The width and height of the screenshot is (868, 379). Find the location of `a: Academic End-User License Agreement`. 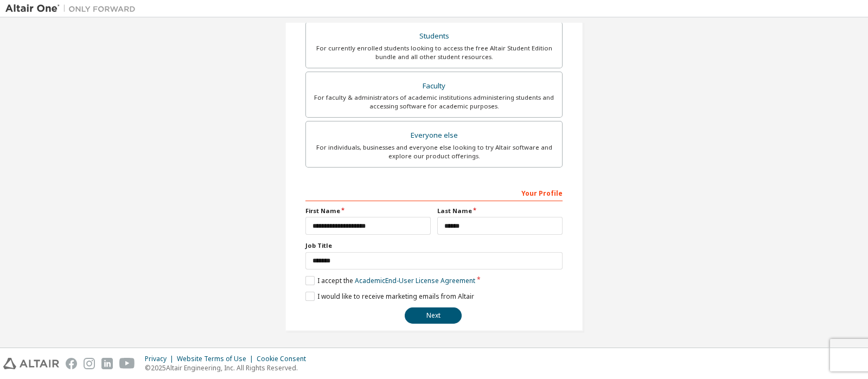

a: Academic End-User License Agreement is located at coordinates (415, 280).